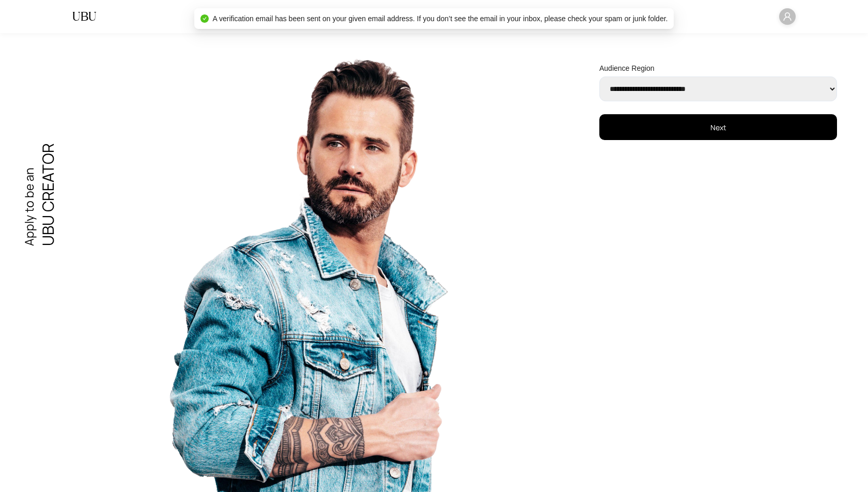 This screenshot has width=868, height=492. I want to click on img: Step 1, so click(305, 273).